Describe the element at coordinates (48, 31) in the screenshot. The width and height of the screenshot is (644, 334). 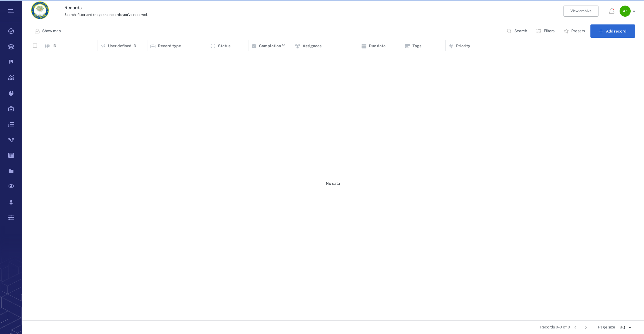
I see `button: Show map` at that location.